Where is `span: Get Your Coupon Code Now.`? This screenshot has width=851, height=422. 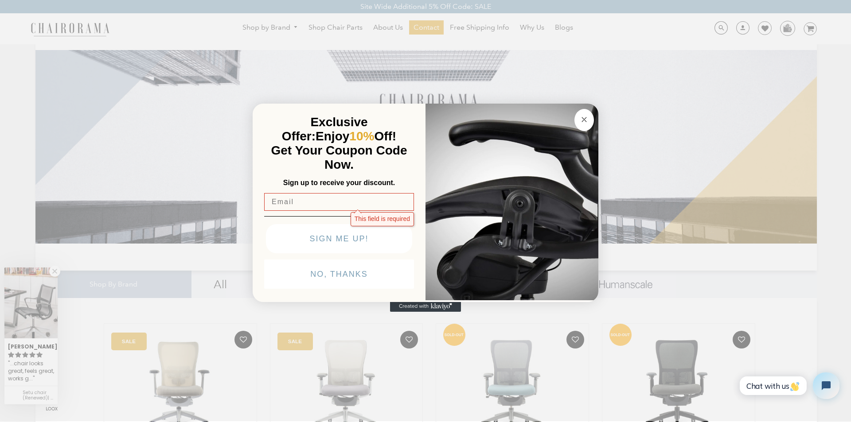
span: Get Your Coupon Code Now. is located at coordinates (339, 157).